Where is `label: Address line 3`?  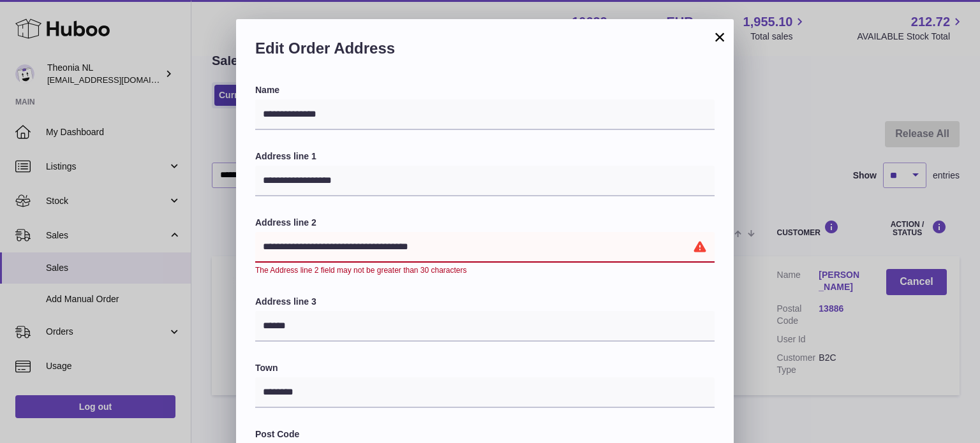
label: Address line 3 is located at coordinates (485, 302).